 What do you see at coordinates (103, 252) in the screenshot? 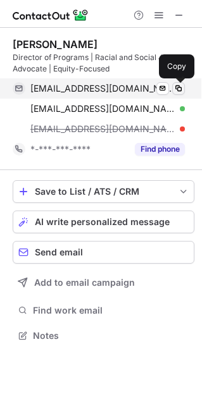
I see `button: Send email` at bounding box center [103, 252].